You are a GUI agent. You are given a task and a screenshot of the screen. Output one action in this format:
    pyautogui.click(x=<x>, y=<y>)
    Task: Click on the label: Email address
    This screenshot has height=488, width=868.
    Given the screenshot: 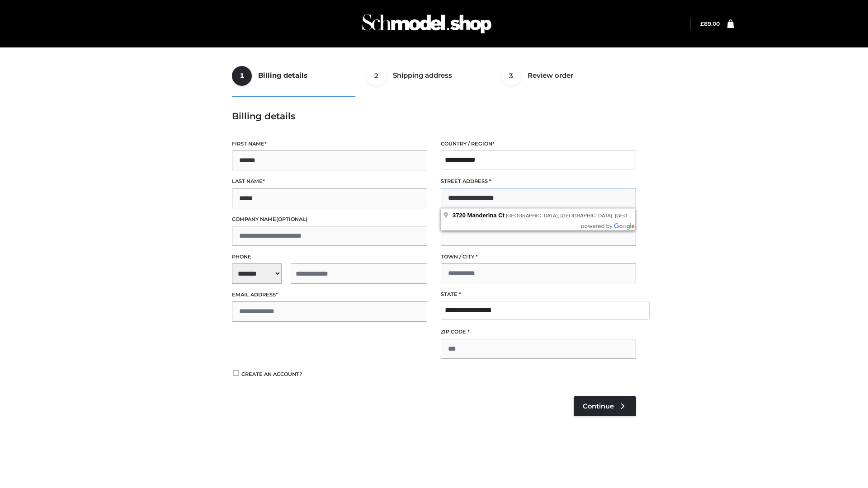 What is the action you would take?
    pyautogui.click(x=330, y=295)
    